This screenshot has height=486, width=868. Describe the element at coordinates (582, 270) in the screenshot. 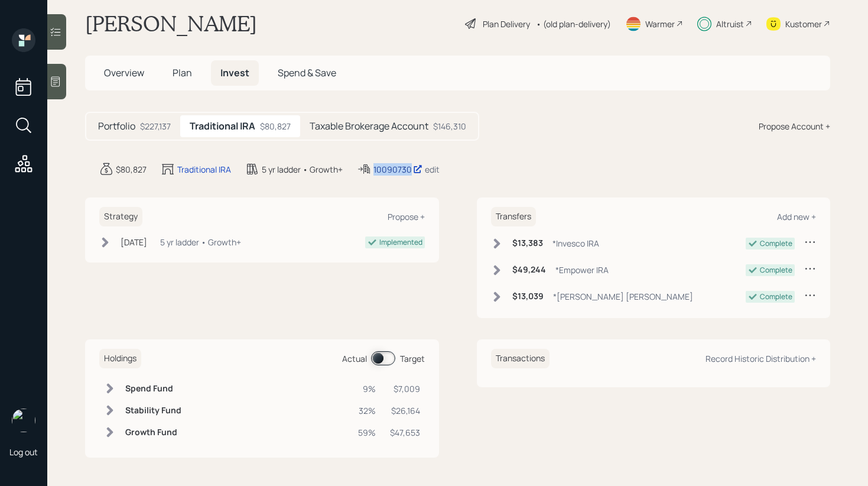

I see `div: *Empower IRA` at that location.